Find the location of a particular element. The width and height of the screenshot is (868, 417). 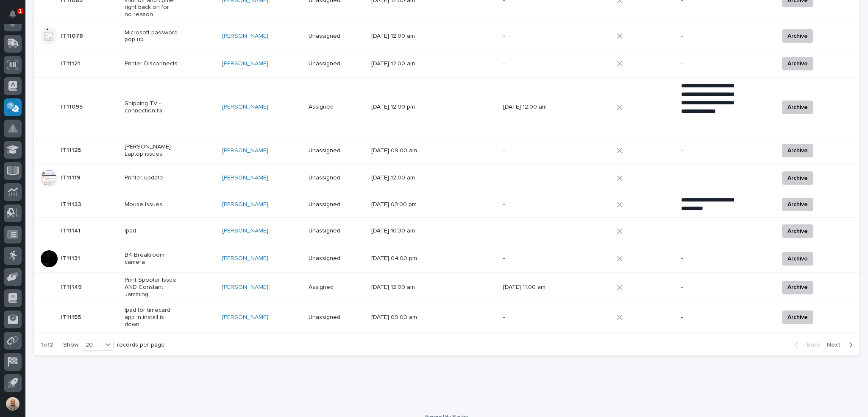

span: Next is located at coordinates (836, 345).